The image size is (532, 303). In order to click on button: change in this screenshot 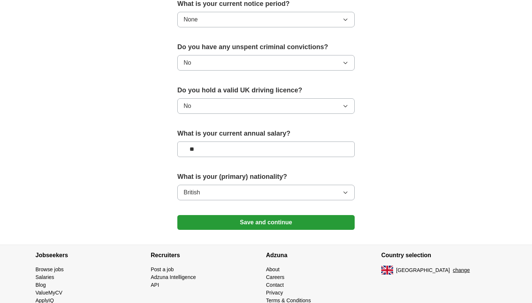, I will do `click(462, 270)`.